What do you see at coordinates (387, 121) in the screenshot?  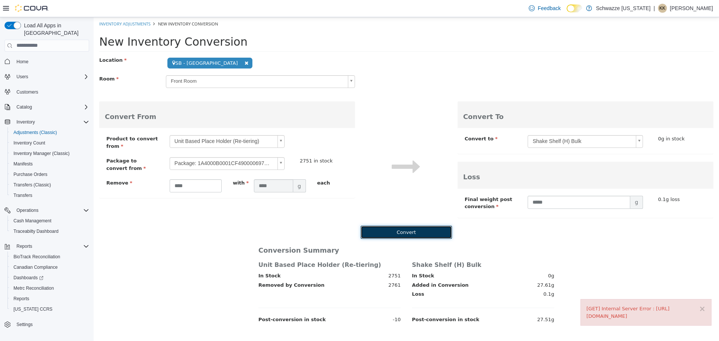 I see `span: Convert to` at bounding box center [387, 121].